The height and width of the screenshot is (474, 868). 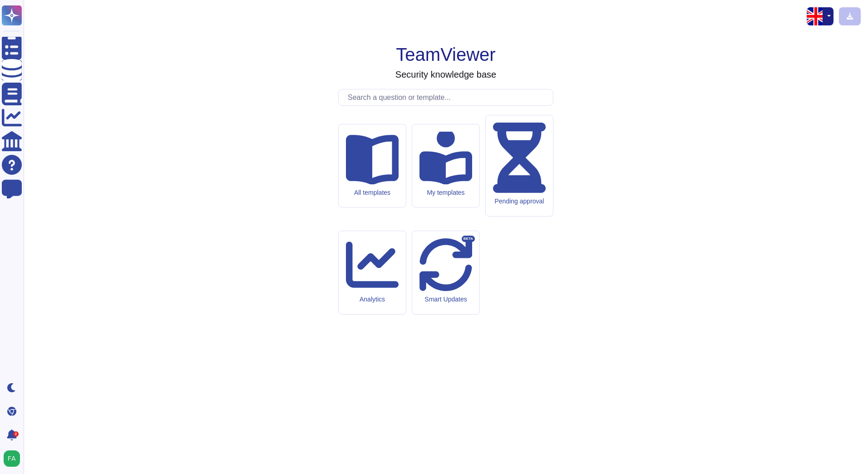 What do you see at coordinates (468, 239) in the screenshot?
I see `div: BETA` at bounding box center [468, 239].